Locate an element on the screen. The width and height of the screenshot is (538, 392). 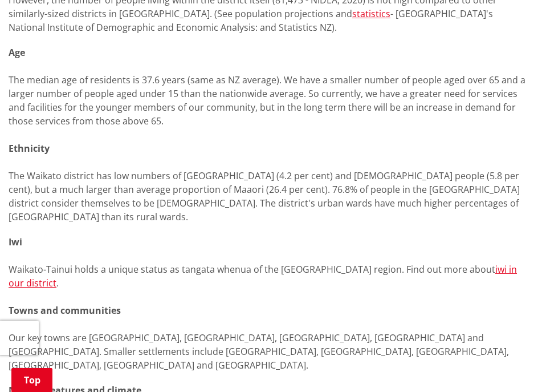
span: The median age of residents is 37.6 years (same as NZ average). We have a smaller number of peopl... is located at coordinates (267, 101).